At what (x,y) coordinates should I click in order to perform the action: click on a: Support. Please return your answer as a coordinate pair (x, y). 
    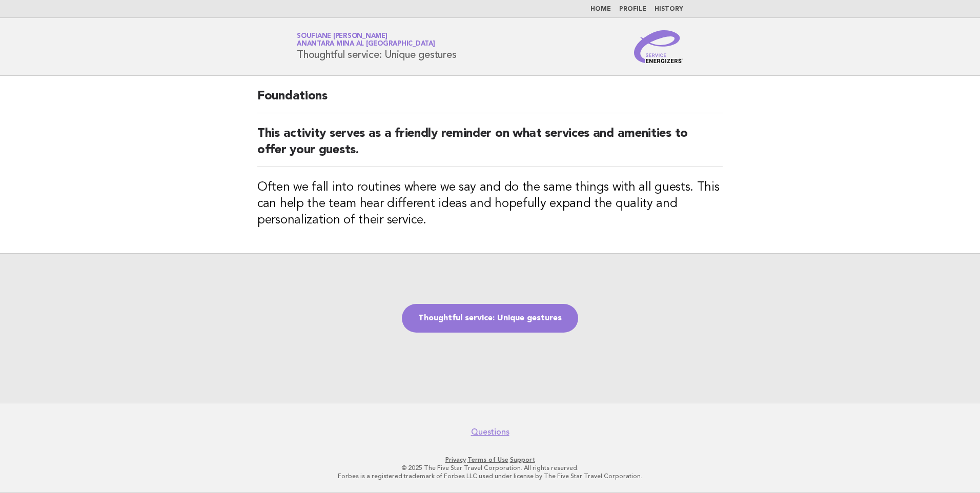
    Looking at the image, I should click on (523, 460).